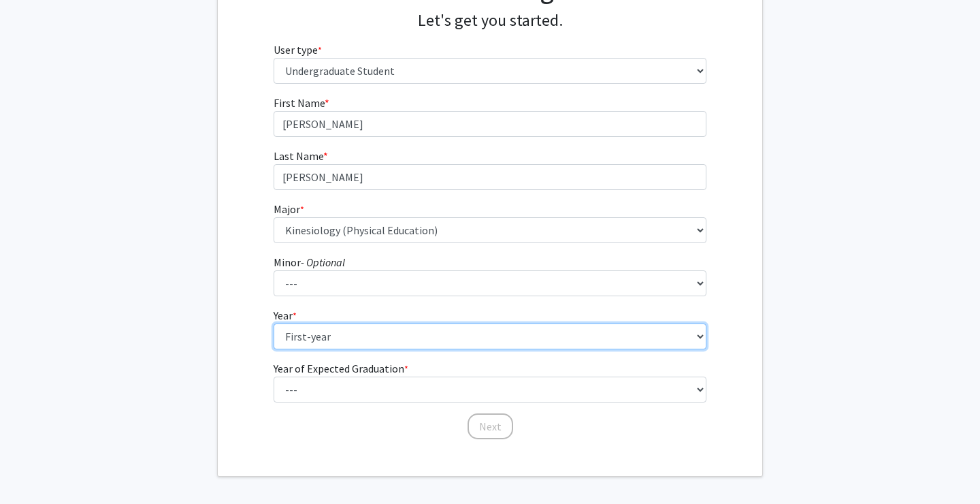 Image resolution: width=980 pixels, height=504 pixels. I want to click on h4: Let's get you started., so click(490, 21).